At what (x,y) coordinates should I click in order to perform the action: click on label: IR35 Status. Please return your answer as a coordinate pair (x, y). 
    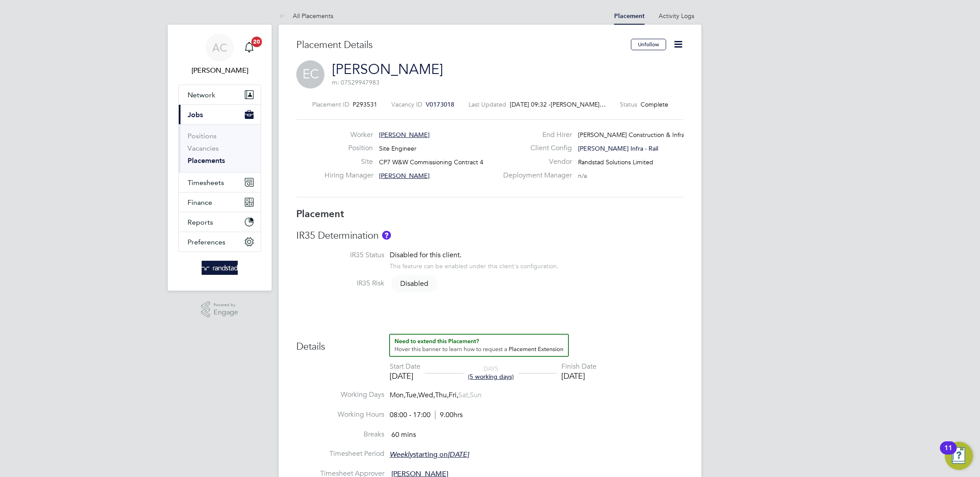
    Looking at the image, I should click on (340, 255).